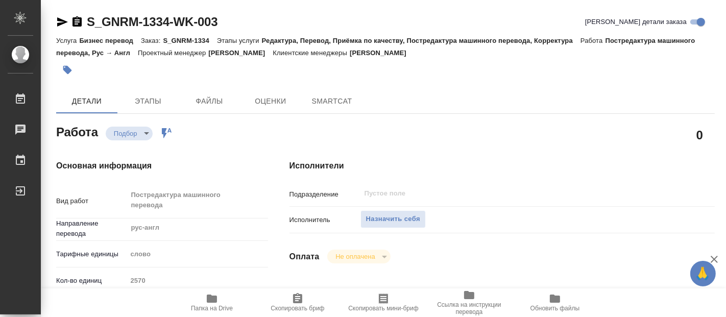  Describe the element at coordinates (555, 303) in the screenshot. I see `button: Обновить файлы` at that location.